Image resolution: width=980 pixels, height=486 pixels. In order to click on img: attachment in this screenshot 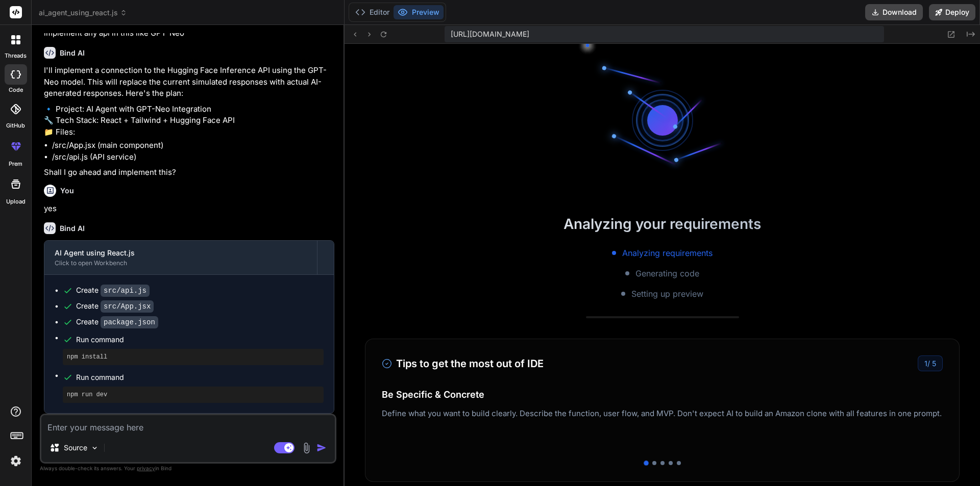, I will do `click(306, 448)`.